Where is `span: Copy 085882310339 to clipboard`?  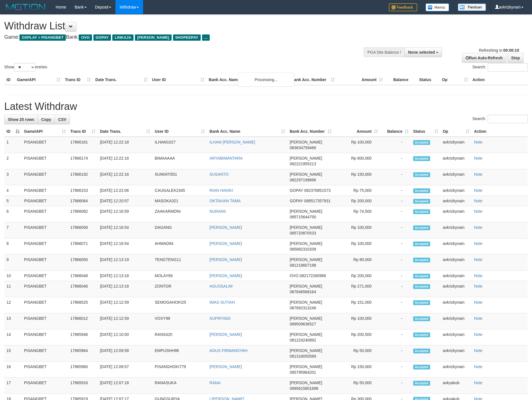 span: Copy 085882310339 to clipboard is located at coordinates (302, 249).